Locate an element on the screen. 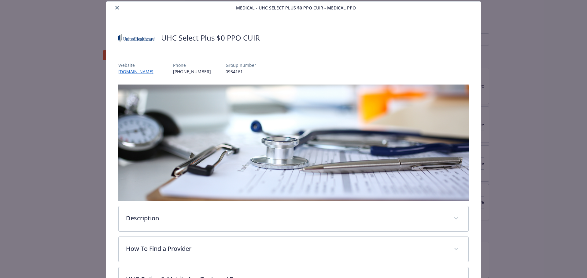 The width and height of the screenshot is (587, 278). div: Description is located at coordinates (293, 219).